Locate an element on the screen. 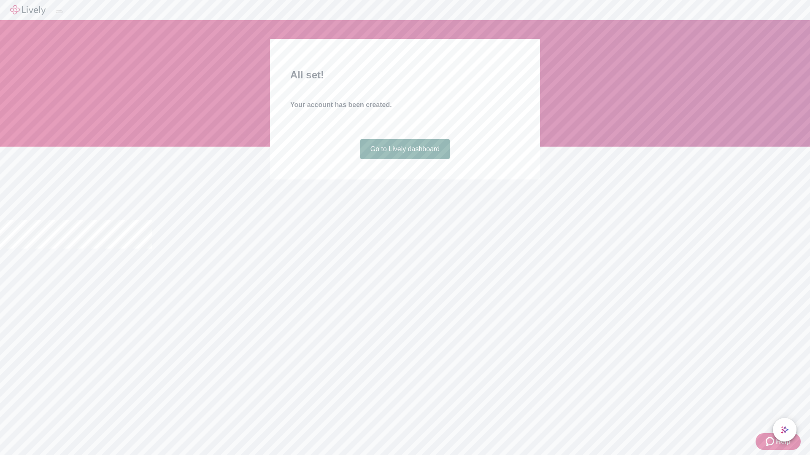  button: Zendesk support iconHelp is located at coordinates (778, 442).